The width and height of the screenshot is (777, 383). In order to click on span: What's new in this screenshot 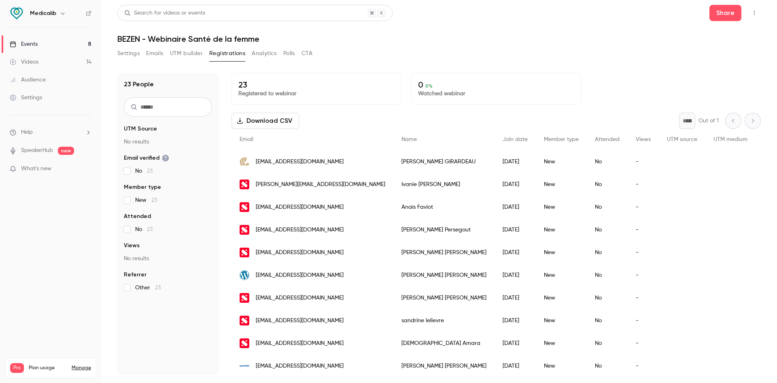, I will do `click(36, 168)`.